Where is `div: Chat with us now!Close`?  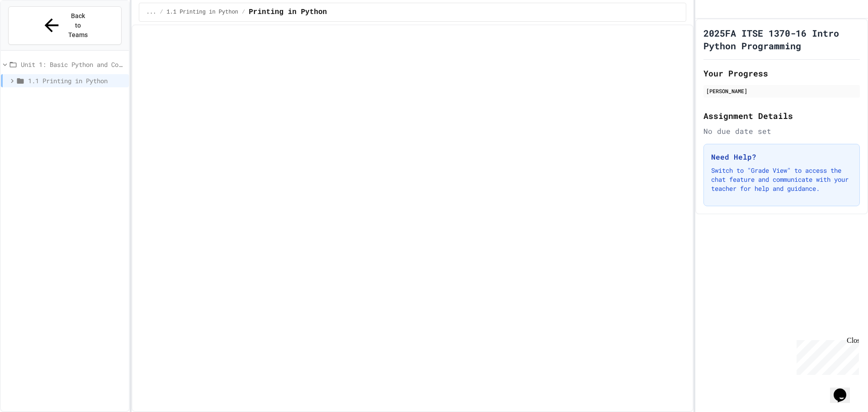 div: Chat with us now!Close is located at coordinates (33, 31).